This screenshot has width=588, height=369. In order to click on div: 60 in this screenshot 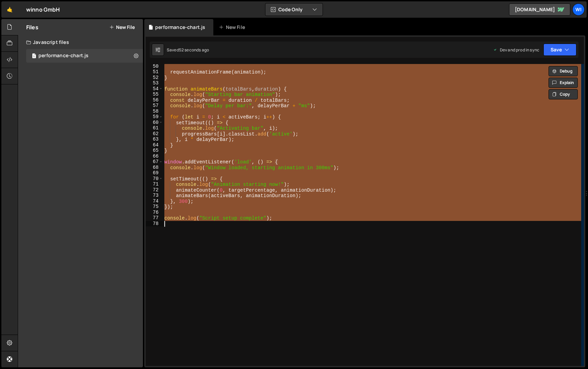, I will do `click(154, 123)`.